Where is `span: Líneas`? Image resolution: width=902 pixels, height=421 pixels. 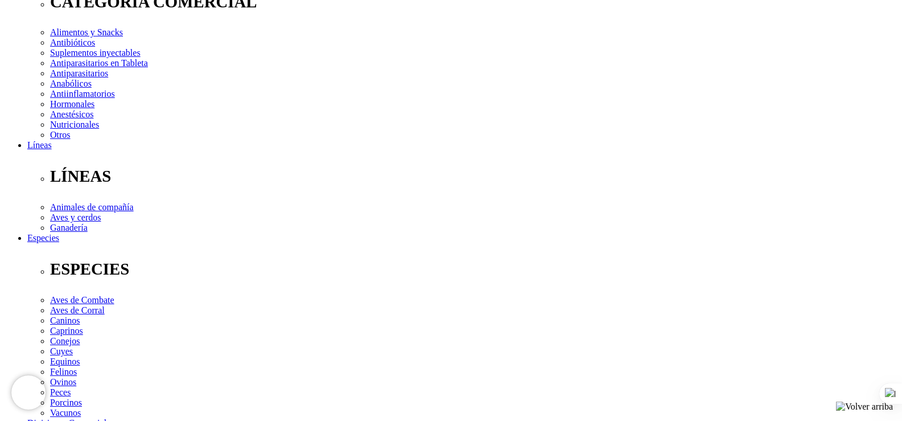 span: Líneas is located at coordinates (39, 145).